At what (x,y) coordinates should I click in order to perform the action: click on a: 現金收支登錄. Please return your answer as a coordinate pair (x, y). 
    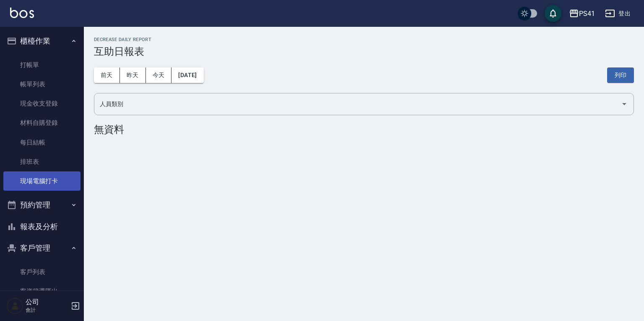
    Looking at the image, I should click on (42, 104).